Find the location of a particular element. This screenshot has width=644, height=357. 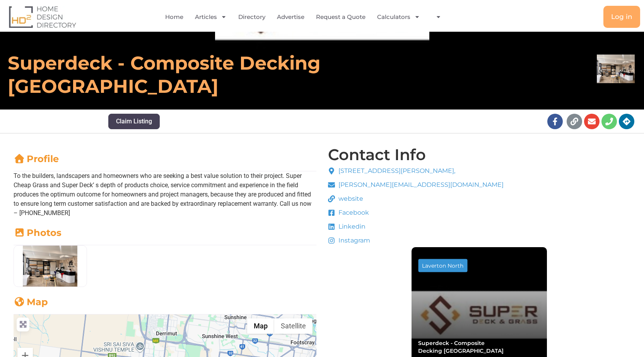

a: Facebook is located at coordinates (416, 213).